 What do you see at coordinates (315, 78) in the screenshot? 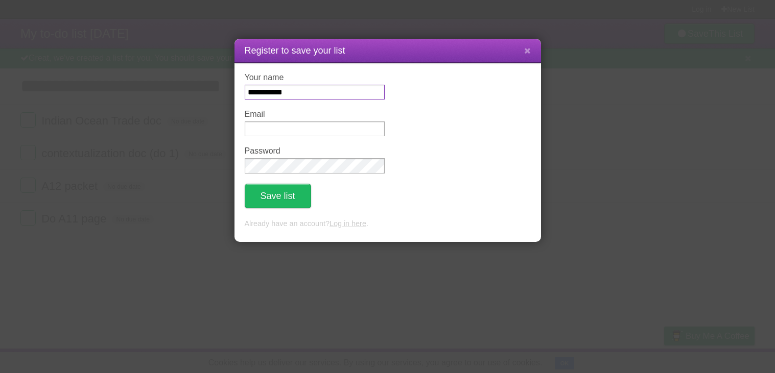
I see `label: Your name` at bounding box center [315, 78].